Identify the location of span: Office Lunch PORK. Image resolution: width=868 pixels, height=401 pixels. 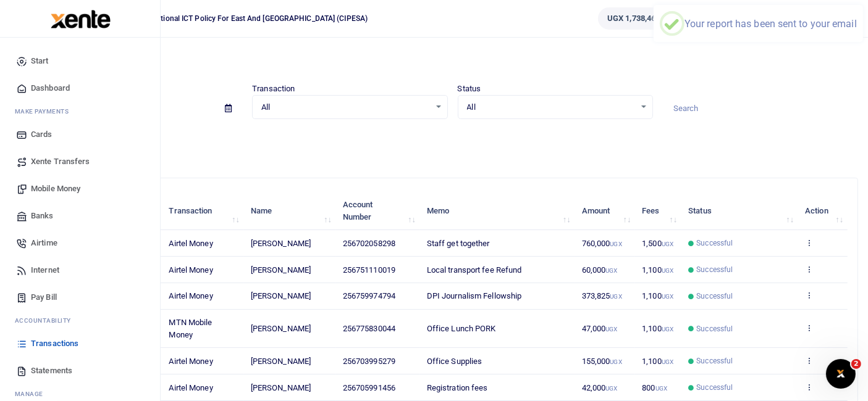
(461, 328).